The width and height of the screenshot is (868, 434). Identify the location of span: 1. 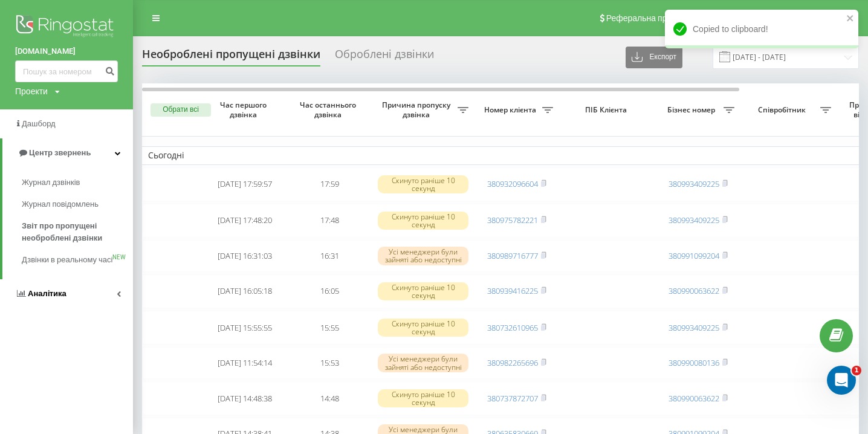
(856, 371).